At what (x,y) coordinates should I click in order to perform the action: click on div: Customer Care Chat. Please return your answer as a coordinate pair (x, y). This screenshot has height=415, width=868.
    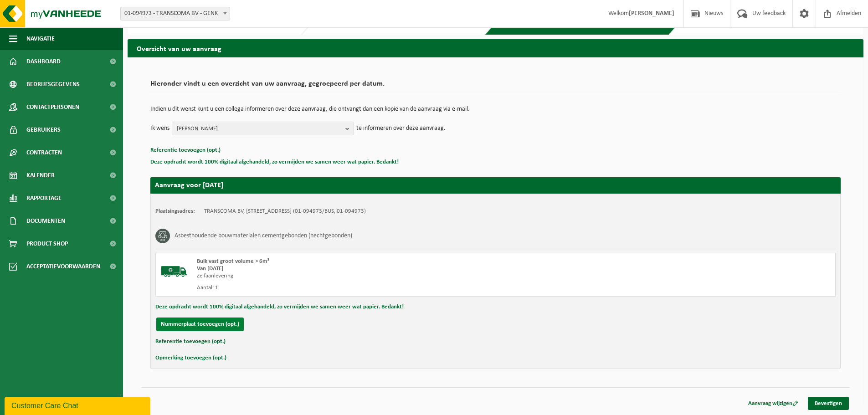
    Looking at the image, I should click on (73, 11).